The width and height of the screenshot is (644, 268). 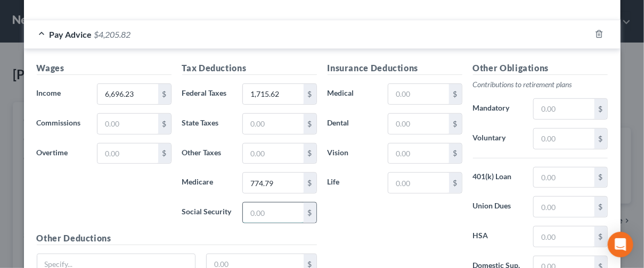 I want to click on label: Federal Taxes, so click(x=207, y=94).